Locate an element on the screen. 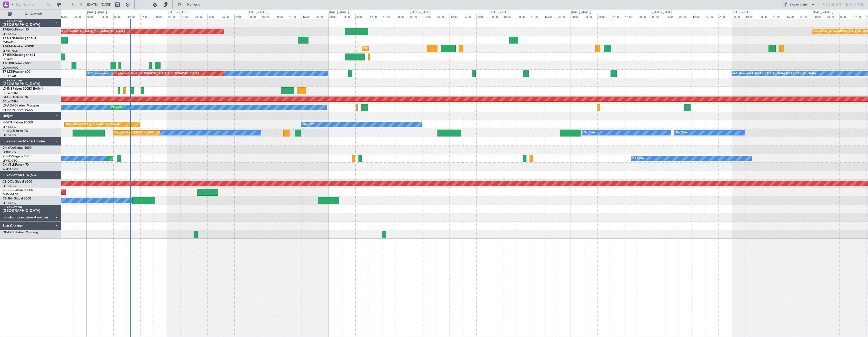 The width and height of the screenshot is (868, 337). span: 9H-YAA is located at coordinates (8, 148).